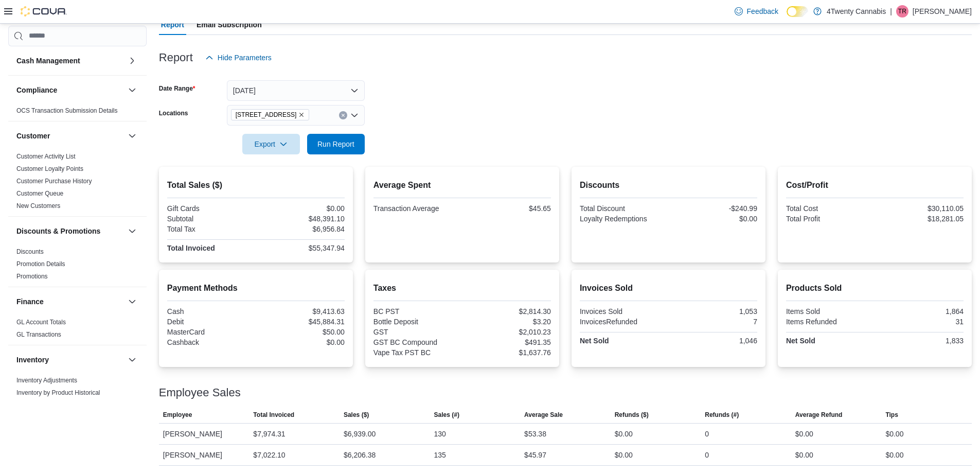 This screenshot has height=473, width=980. Describe the element at coordinates (41, 264) in the screenshot. I see `span: Promotion Details` at that location.